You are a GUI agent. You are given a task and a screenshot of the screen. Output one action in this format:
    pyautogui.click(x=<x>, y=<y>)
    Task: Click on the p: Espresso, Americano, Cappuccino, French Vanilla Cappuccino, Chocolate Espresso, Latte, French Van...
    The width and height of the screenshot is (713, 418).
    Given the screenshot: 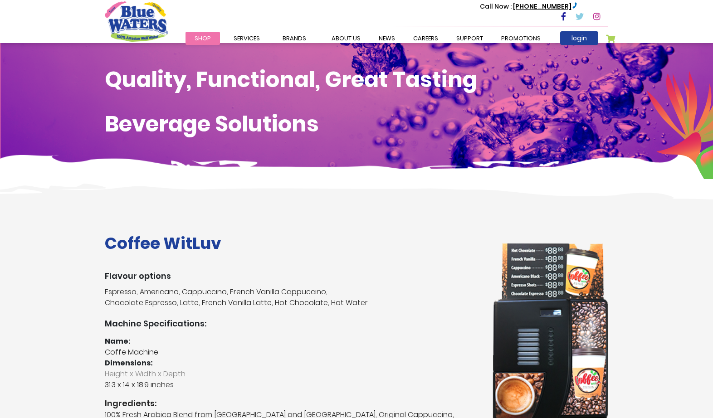 What is the action you would take?
    pyautogui.click(x=292, y=298)
    